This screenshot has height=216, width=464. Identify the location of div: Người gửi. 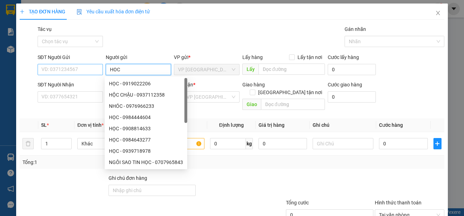
(138, 57).